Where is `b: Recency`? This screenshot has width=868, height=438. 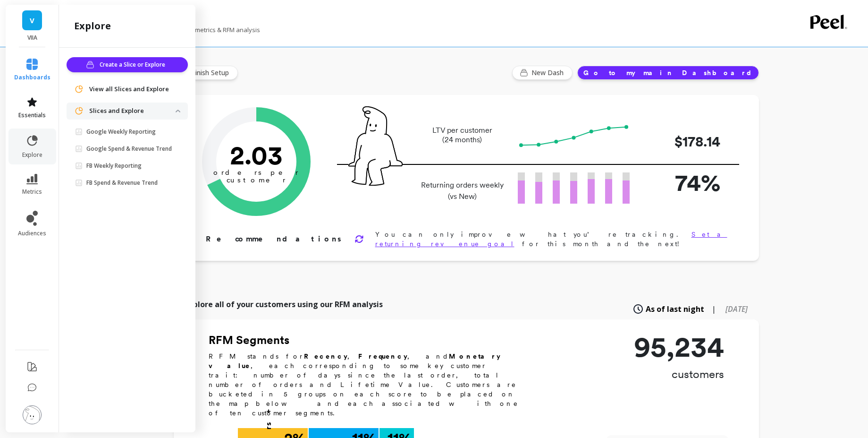
b: Recency is located at coordinates (326, 356).